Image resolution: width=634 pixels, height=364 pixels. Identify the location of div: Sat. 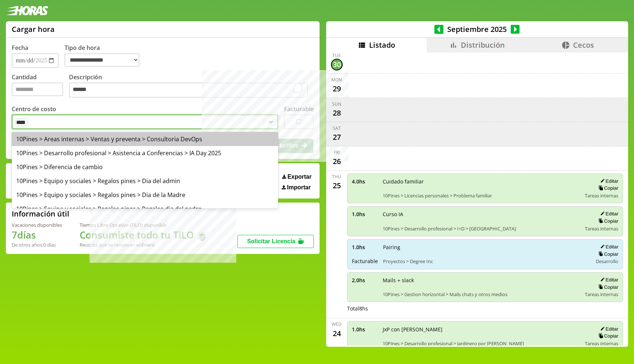
(337, 128).